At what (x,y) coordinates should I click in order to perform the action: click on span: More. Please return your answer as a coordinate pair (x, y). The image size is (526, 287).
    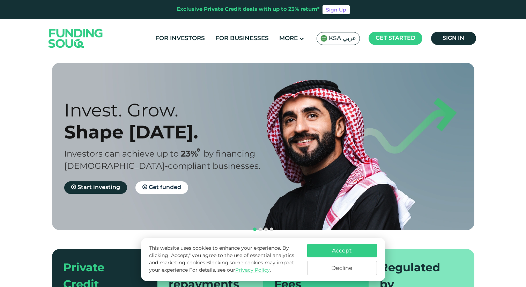
    Looking at the image, I should click on (288, 38).